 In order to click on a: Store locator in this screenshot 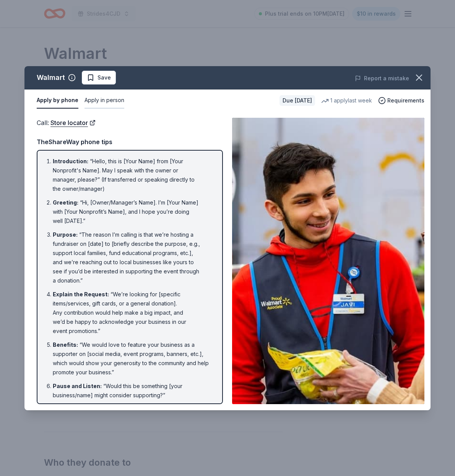, I will do `click(73, 123)`.